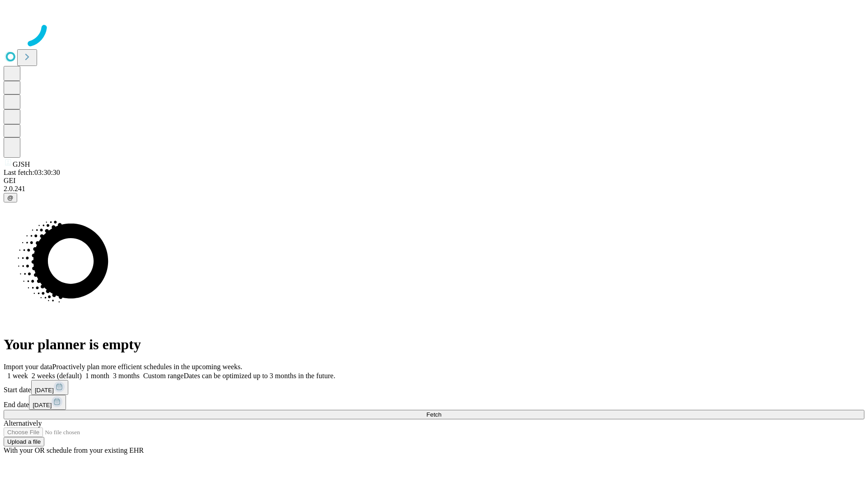 This screenshot has height=488, width=868. I want to click on span: Proactively plan more efficient schedules in the upcoming weeks., so click(147, 366).